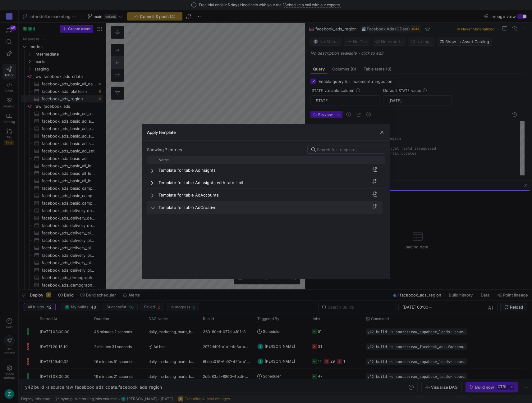 The width and height of the screenshot is (532, 403). I want to click on input: Search for templates, so click(349, 150).